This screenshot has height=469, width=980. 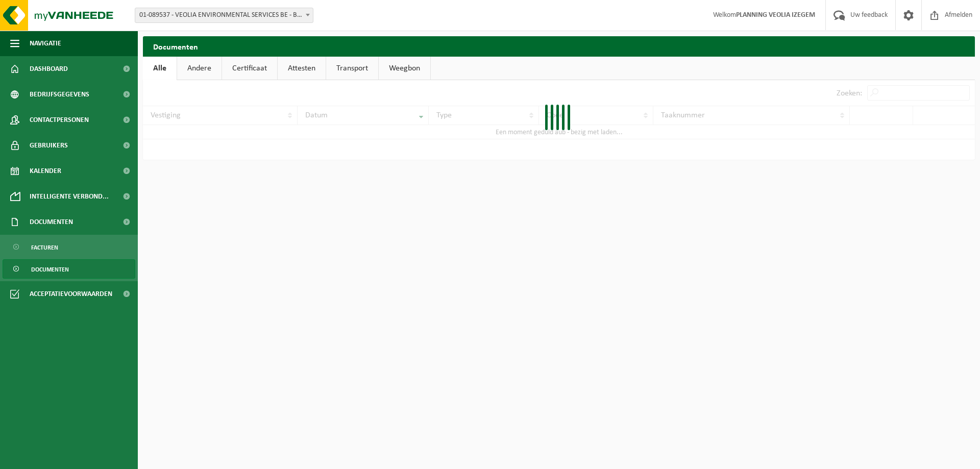 I want to click on a: Alle, so click(x=160, y=68).